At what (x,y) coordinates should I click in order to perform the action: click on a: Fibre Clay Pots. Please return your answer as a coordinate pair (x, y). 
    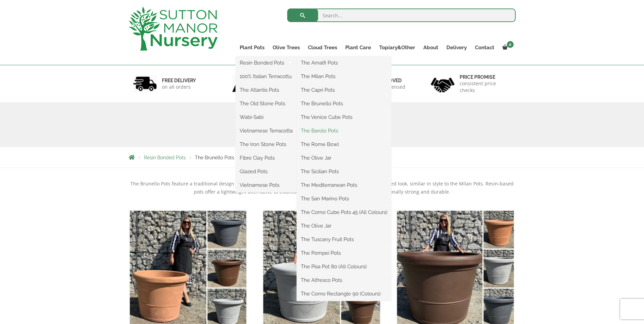
    Looking at the image, I should click on (266, 158).